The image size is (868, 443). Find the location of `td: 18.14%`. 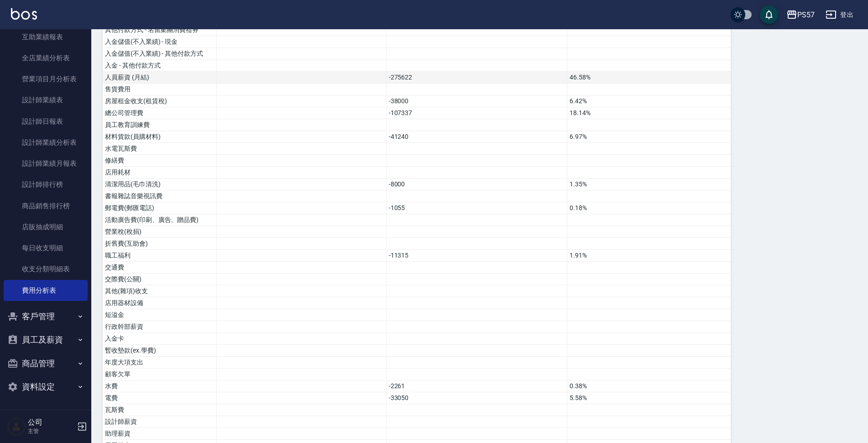

td: 18.14% is located at coordinates (649, 113).